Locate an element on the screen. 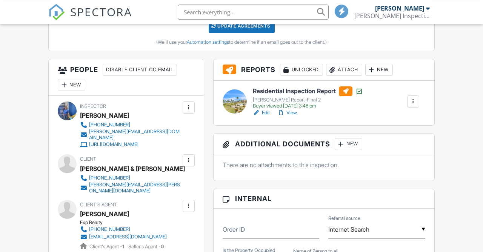 Image resolution: width=483 pixels, height=252 pixels. a: SPECTORA is located at coordinates (90, 18).